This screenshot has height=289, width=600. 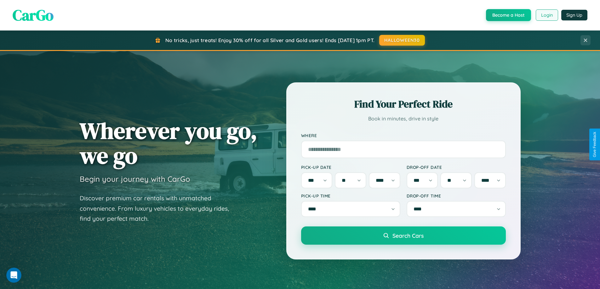 What do you see at coordinates (408, 236) in the screenshot?
I see `span: Search Cars` at bounding box center [408, 236].